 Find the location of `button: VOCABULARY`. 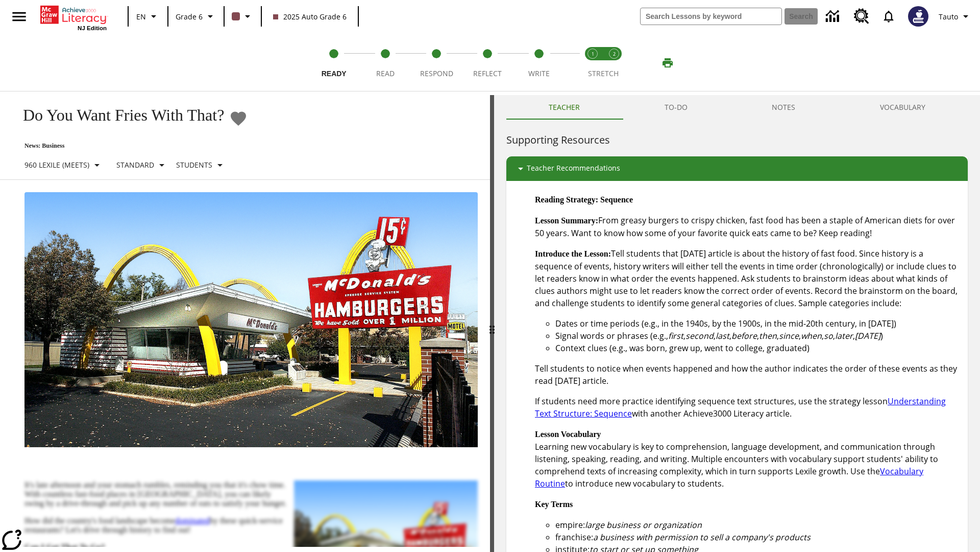

button: VOCABULARY is located at coordinates (903, 107).